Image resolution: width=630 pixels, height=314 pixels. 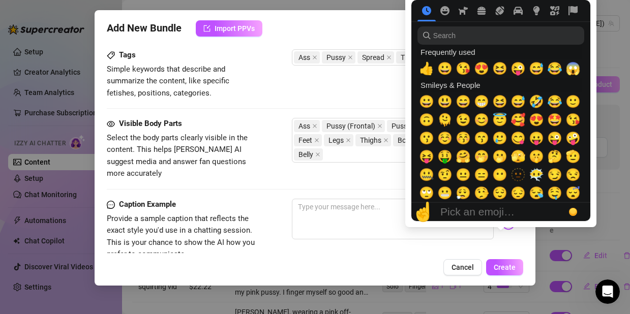 I want to click on strong: Tags, so click(x=127, y=55).